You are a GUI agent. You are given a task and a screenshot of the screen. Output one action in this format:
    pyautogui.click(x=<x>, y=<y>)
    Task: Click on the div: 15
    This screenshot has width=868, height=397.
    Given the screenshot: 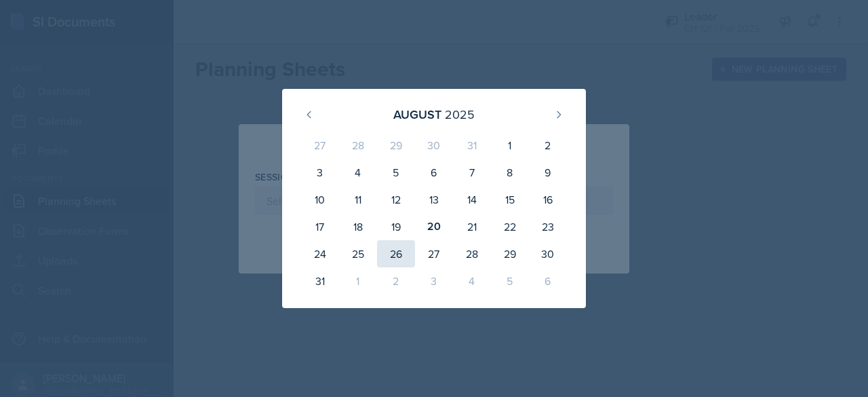 What is the action you would take?
    pyautogui.click(x=510, y=200)
    